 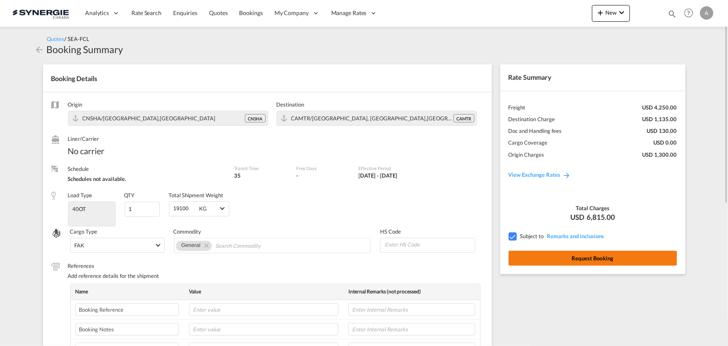 I want to click on md-icon: icon-plus 400-fg, so click(x=601, y=13).